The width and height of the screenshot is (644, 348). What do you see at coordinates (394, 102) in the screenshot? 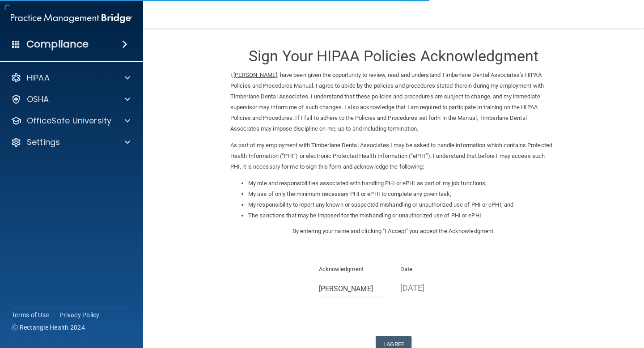
I see `p: I, , have been given the opportunity to review, read and understand Timberlane Dental Associates’...` at bounding box center [394, 102].